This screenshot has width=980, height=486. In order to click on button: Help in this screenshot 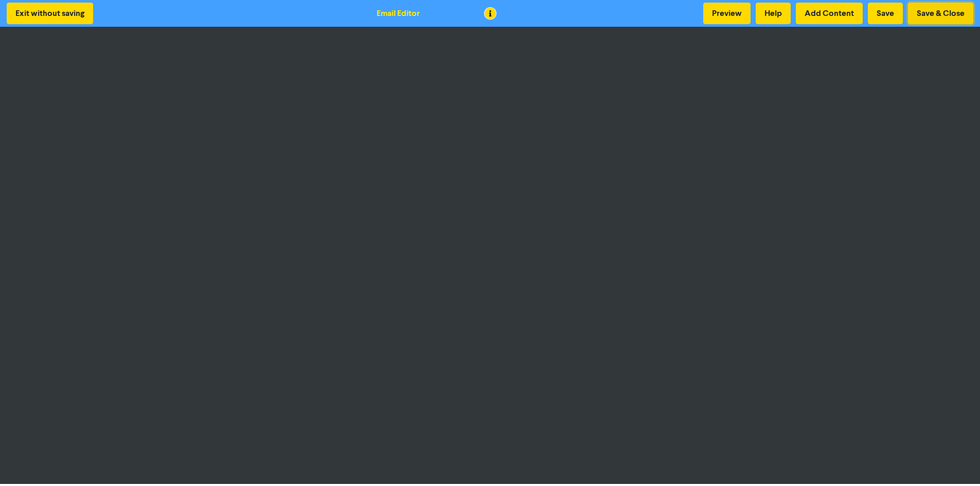, I will do `click(773, 14)`.